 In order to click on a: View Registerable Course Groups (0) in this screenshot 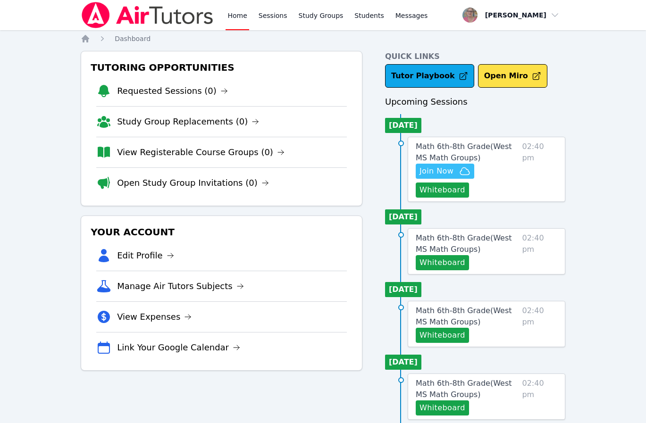, I will do `click(200, 152)`.